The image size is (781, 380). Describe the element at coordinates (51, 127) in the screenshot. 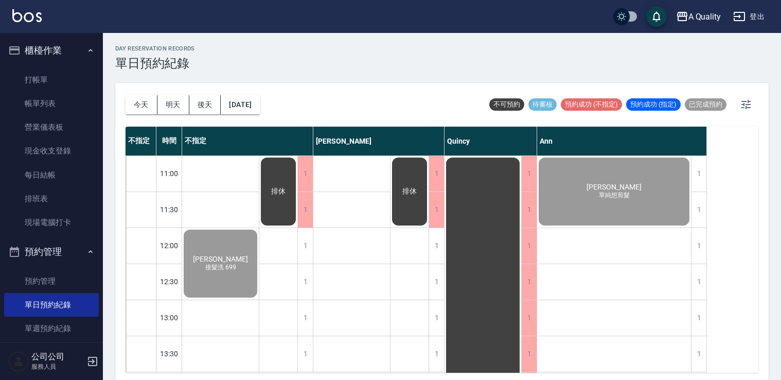

I see `a: 營業儀表板` at that location.